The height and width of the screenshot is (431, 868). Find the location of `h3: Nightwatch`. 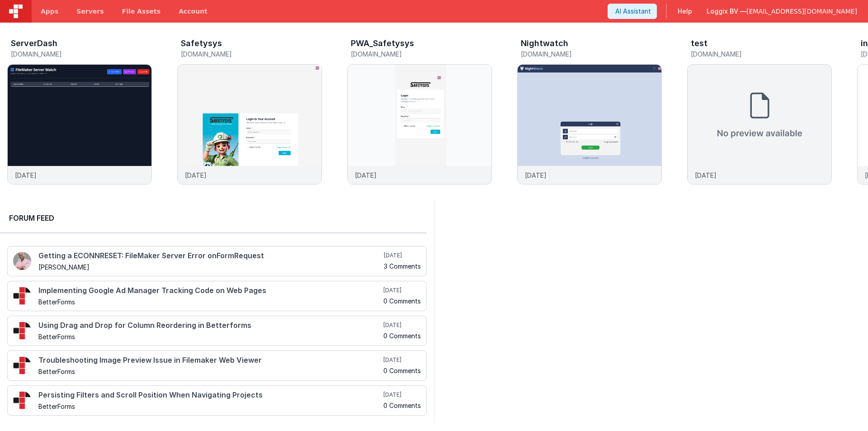

h3: Nightwatch is located at coordinates (544, 44).